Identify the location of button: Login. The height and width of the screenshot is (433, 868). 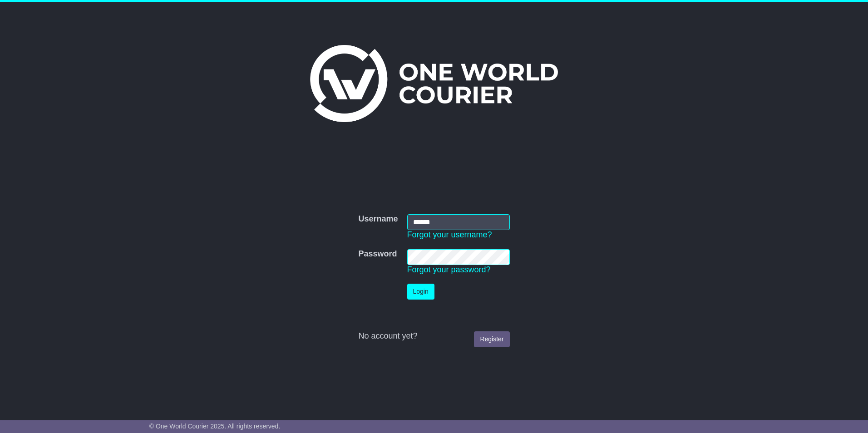
(421, 291).